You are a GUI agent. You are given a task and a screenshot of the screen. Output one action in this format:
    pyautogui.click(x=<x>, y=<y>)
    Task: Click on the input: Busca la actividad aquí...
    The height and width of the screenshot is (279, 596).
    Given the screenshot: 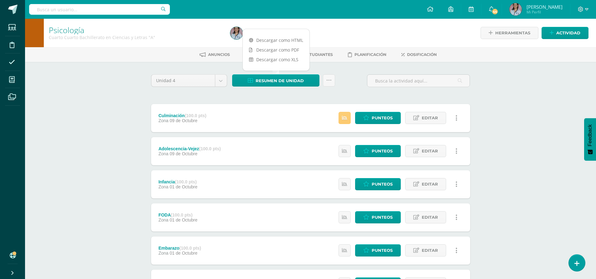 What is the action you would take?
    pyautogui.click(x=418, y=81)
    